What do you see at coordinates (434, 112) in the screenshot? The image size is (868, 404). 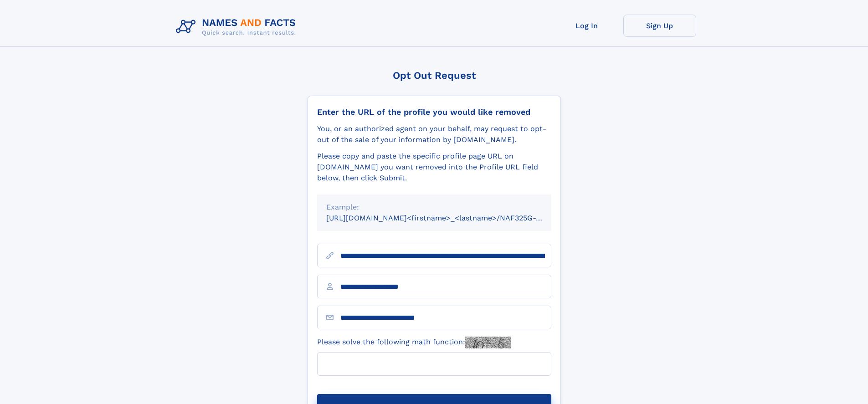 I see `div: Enter the URL of the profile you would like removed` at bounding box center [434, 112].